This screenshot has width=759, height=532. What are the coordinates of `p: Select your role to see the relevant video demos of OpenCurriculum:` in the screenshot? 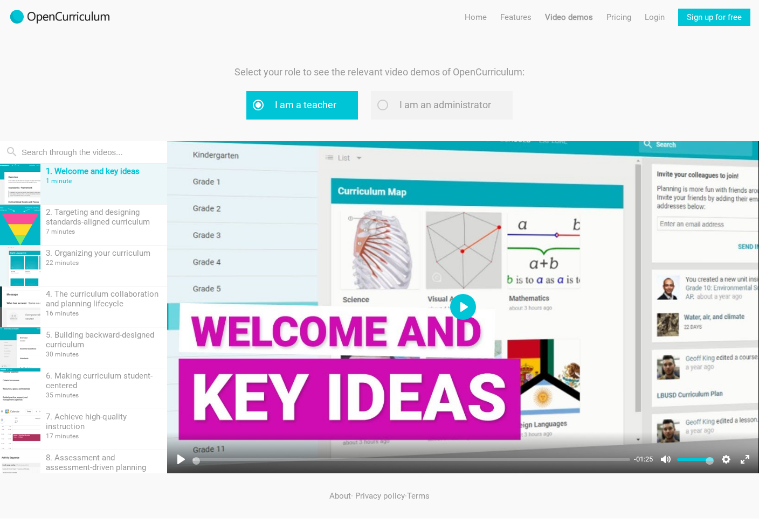 It's located at (379, 72).